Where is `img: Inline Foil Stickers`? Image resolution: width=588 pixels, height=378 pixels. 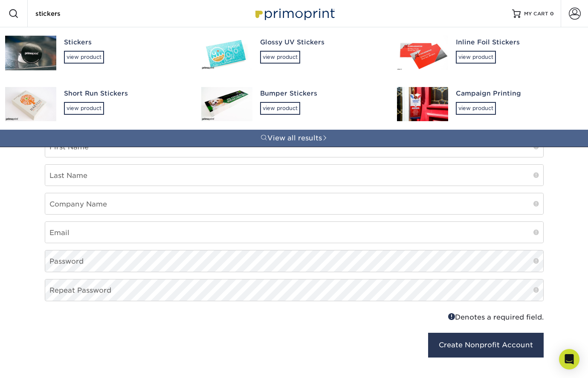
img: Inline Foil Stickers is located at coordinates (423, 52).